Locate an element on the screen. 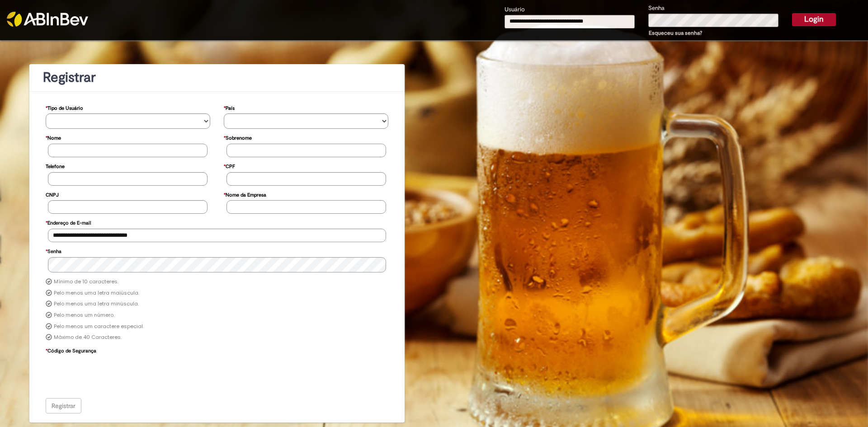 The image size is (868, 427). label: Endereço de E-mail is located at coordinates (68, 222).